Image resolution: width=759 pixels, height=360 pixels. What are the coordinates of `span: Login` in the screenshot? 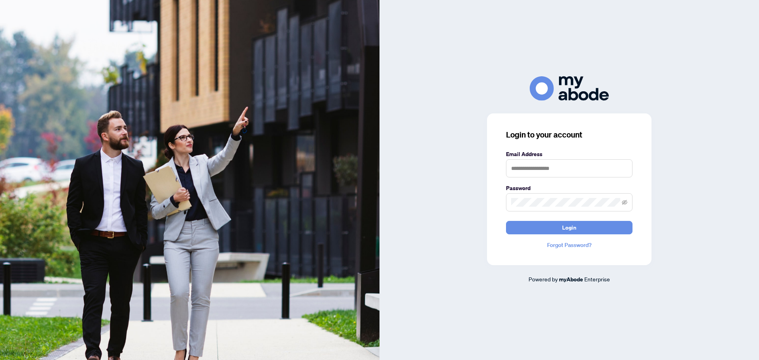 It's located at (569, 228).